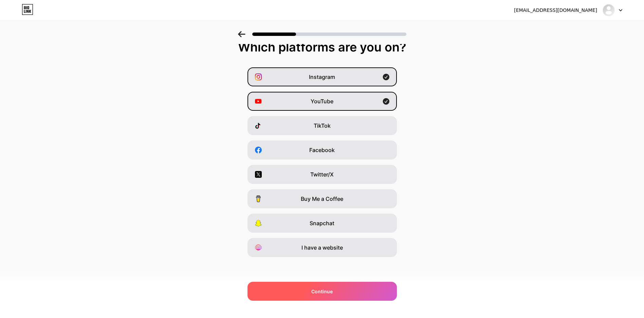  Describe the element at coordinates (322, 175) in the screenshot. I see `span: Twitter/X` at that location.